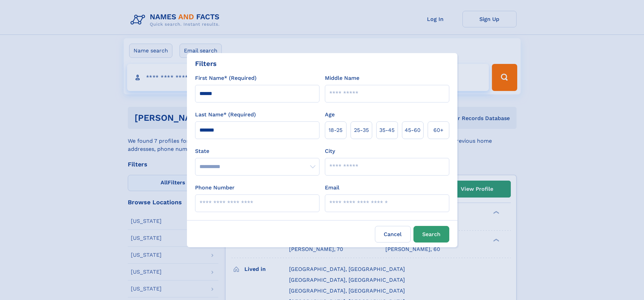 The height and width of the screenshot is (300, 644). I want to click on div: Filters, so click(206, 64).